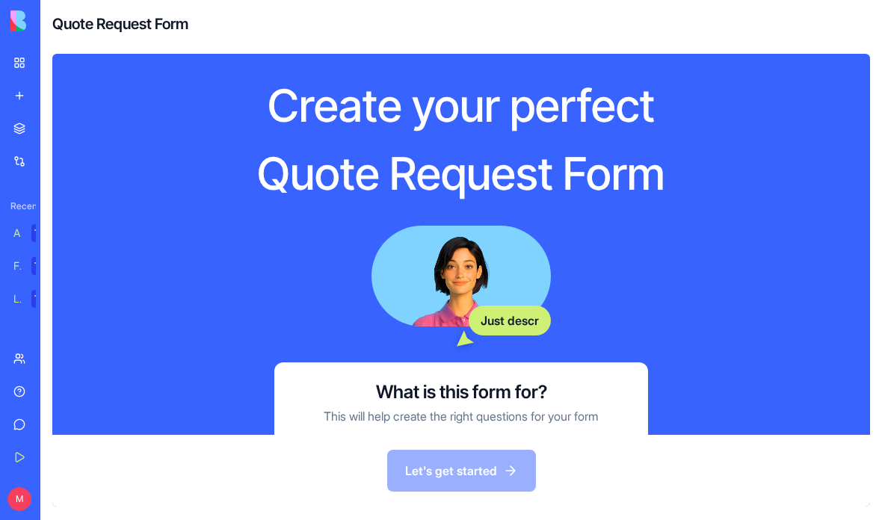  What do you see at coordinates (17, 299) in the screenshot?
I see `div: Literary Blog` at bounding box center [17, 299].